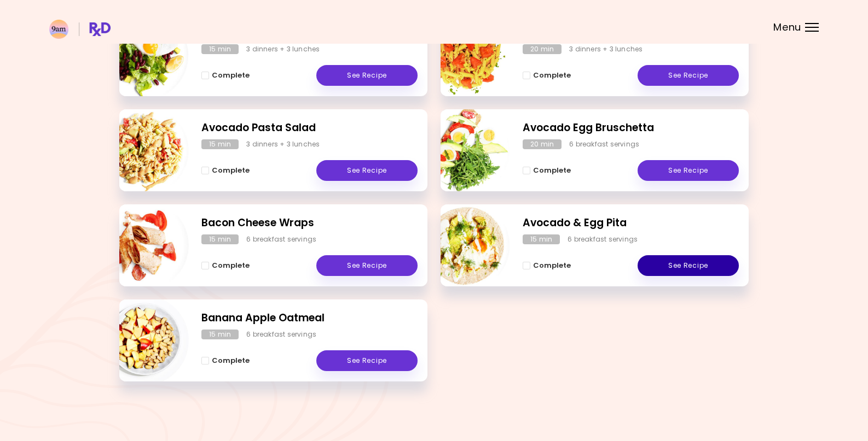 Image resolution: width=868 pixels, height=441 pixels. Describe the element at coordinates (309, 128) in the screenshot. I see `h2: Avocado Pasta Salad` at that location.